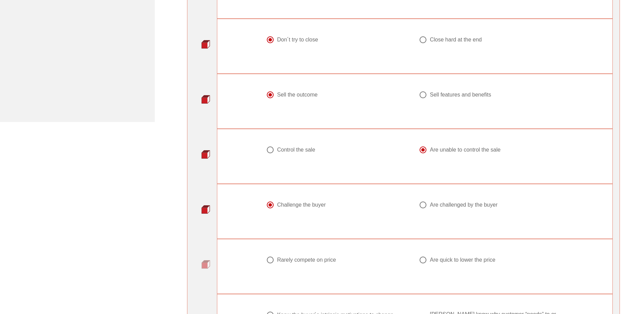  Describe the element at coordinates (464, 205) in the screenshot. I see `div: Are challenged by the buyer` at that location.